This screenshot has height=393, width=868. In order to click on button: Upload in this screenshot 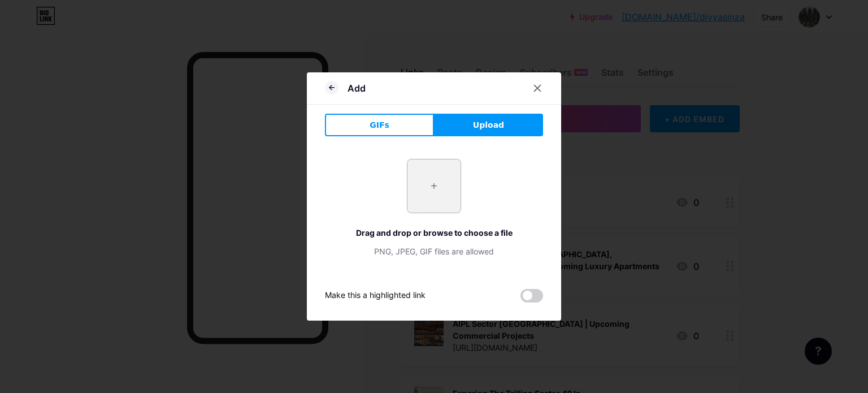, I will do `click(488, 125)`.